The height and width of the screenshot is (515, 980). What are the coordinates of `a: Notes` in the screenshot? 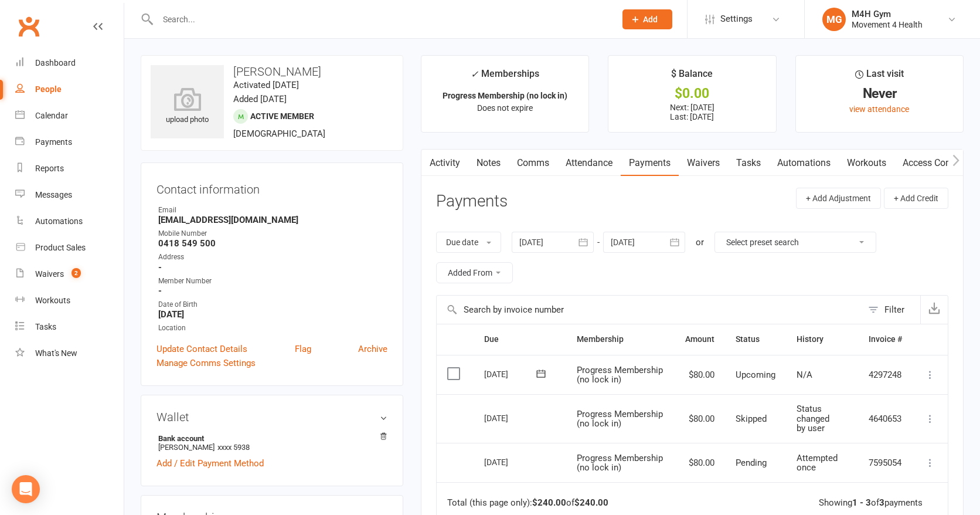 It's located at (488, 163).